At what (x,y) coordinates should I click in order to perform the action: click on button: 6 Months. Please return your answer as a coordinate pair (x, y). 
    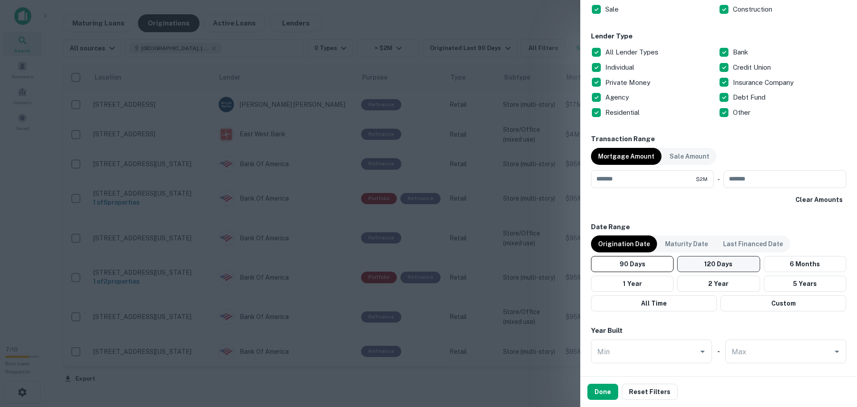
    Looking at the image, I should click on (805, 264).